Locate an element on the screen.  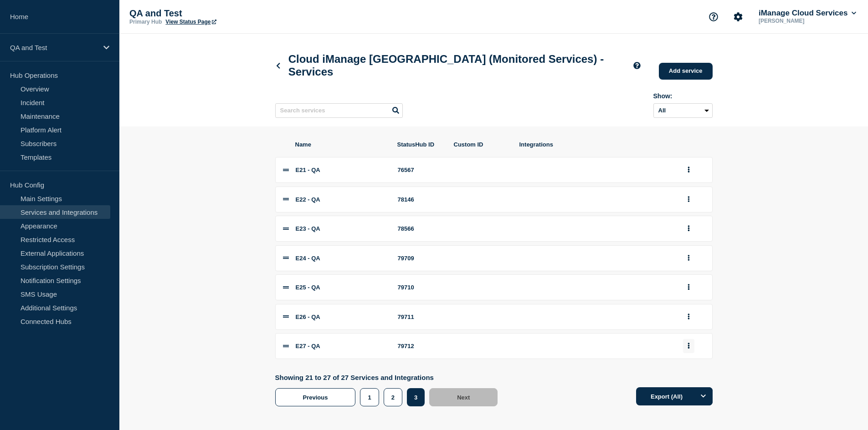
input: Search services is located at coordinates (339, 110).